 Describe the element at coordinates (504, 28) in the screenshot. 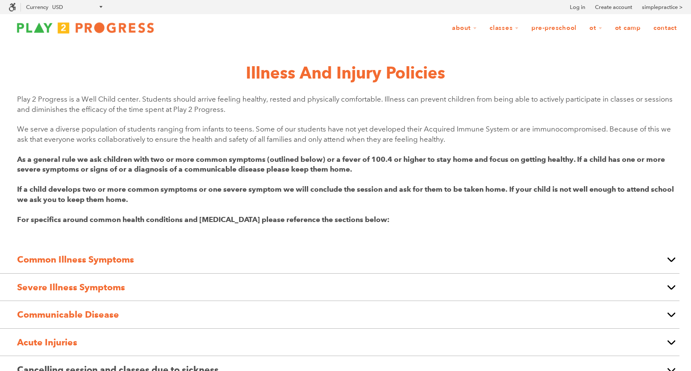

I see `a: Classes` at that location.